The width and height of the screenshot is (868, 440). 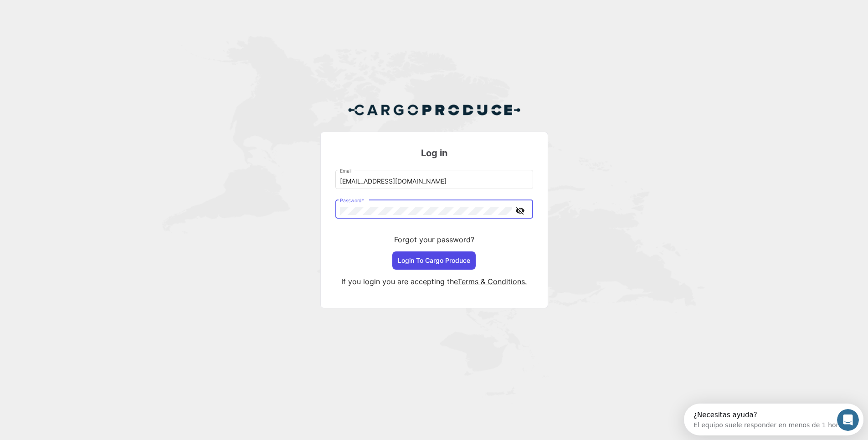 What do you see at coordinates (492, 282) in the screenshot?
I see `a: Terms & Conditions.` at bounding box center [492, 282].